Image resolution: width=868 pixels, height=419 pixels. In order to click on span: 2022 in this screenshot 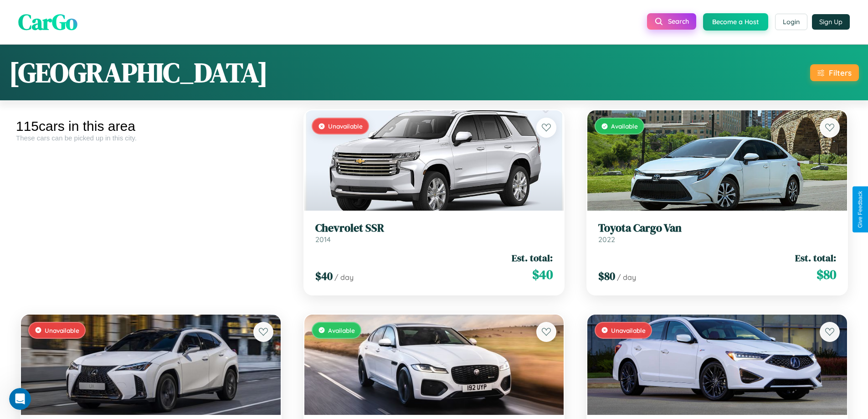, I will do `click(607, 240)`.